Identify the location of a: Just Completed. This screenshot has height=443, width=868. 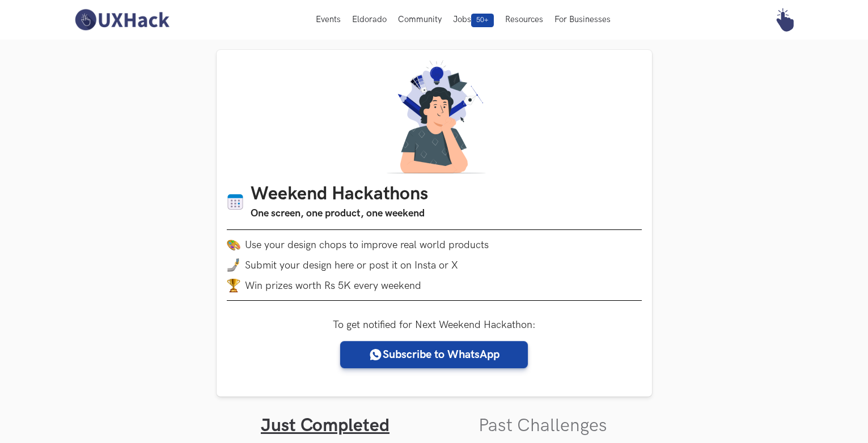
(325, 425).